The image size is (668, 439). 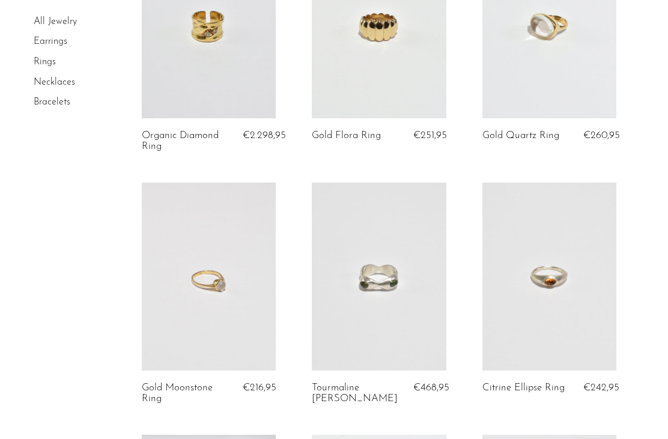 What do you see at coordinates (346, 136) in the screenshot?
I see `a: Gold Flora Ring` at bounding box center [346, 136].